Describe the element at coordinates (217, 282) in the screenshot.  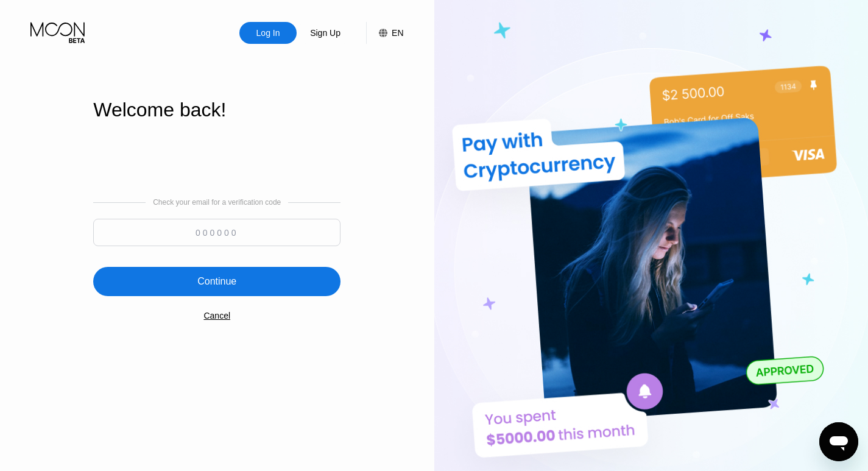
I see `div: Continue` at that location.